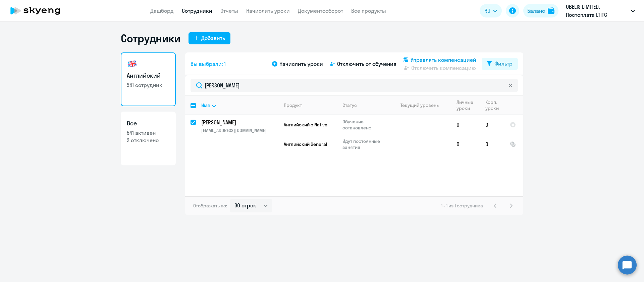 Image resolution: width=644 pixels, height=282 pixels. What do you see at coordinates (551, 11) in the screenshot?
I see `img: balance` at bounding box center [551, 11].